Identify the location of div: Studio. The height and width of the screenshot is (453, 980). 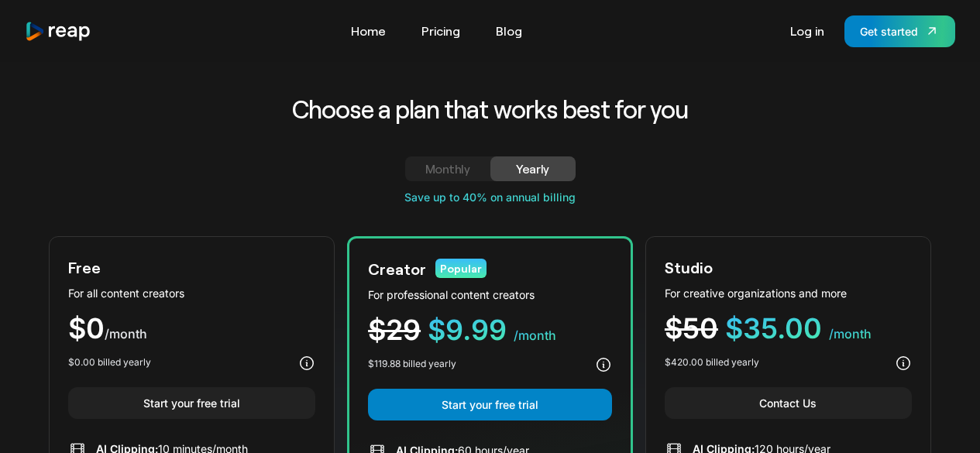
(689, 268).